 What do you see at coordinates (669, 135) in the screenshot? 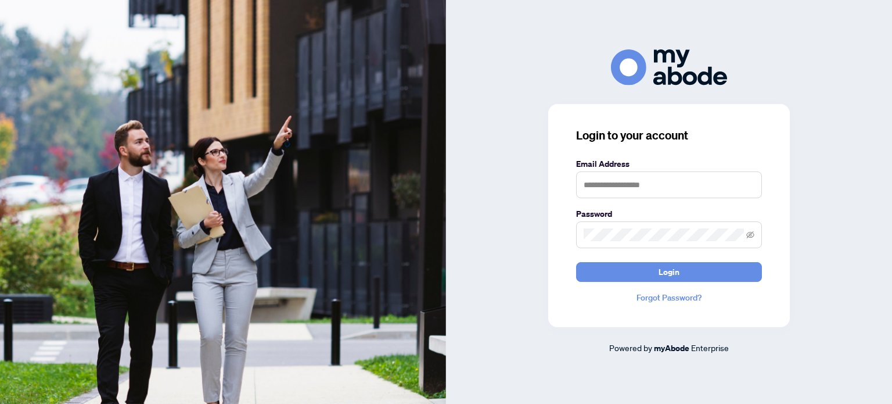
I see `h3: Login to your account` at bounding box center [669, 135].